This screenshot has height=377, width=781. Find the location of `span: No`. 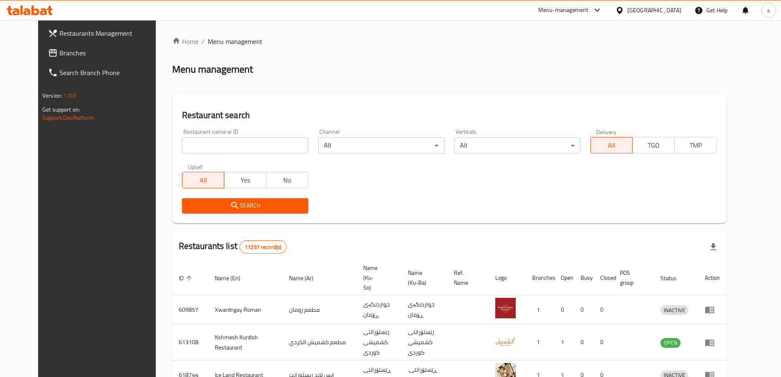

span: No is located at coordinates (287, 180).